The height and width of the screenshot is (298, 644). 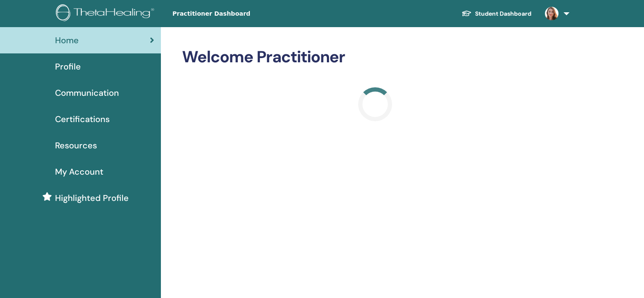 What do you see at coordinates (92, 198) in the screenshot?
I see `span: Highlighted Profile` at bounding box center [92, 198].